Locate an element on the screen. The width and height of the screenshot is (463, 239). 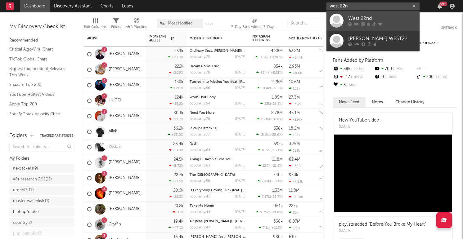
button: Notes is located at coordinates (378, 102).